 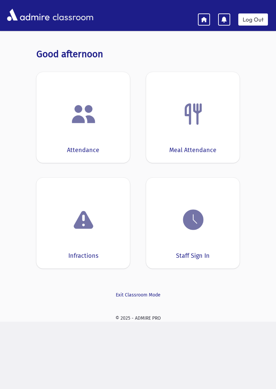 What do you see at coordinates (253, 20) in the screenshot?
I see `a: Log Out` at bounding box center [253, 20].